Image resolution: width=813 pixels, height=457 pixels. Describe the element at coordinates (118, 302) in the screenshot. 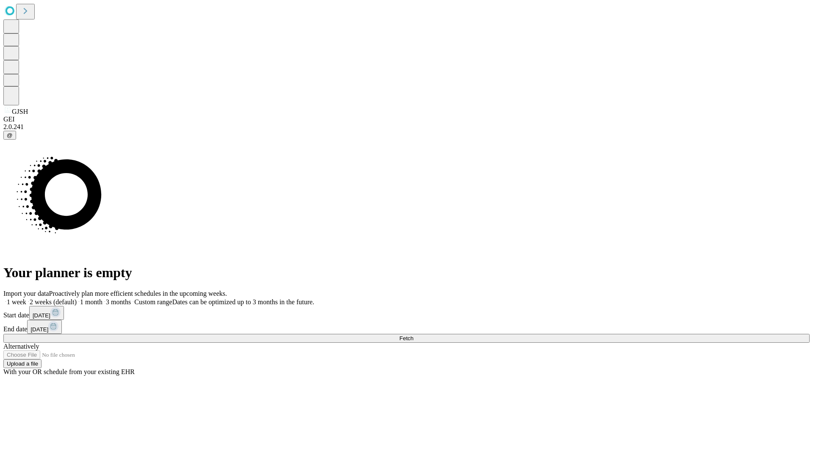

I see `span: 3 months` at that location.